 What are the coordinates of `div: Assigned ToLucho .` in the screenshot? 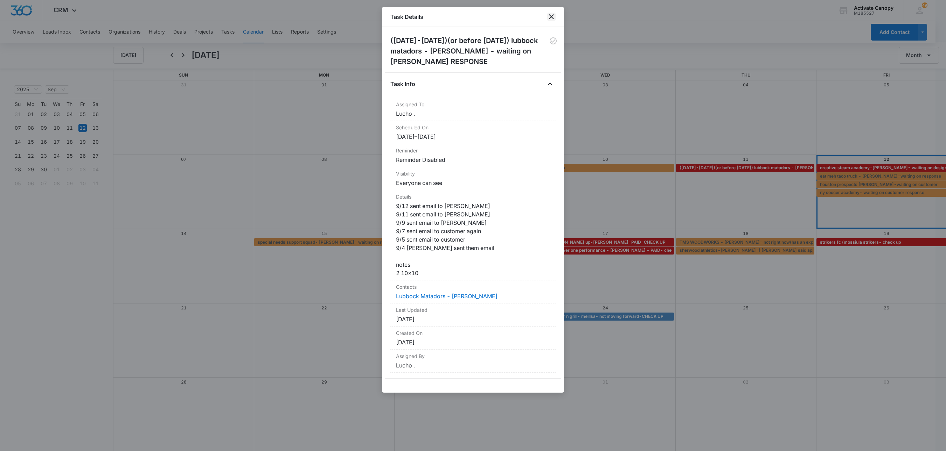 It's located at (473, 110).